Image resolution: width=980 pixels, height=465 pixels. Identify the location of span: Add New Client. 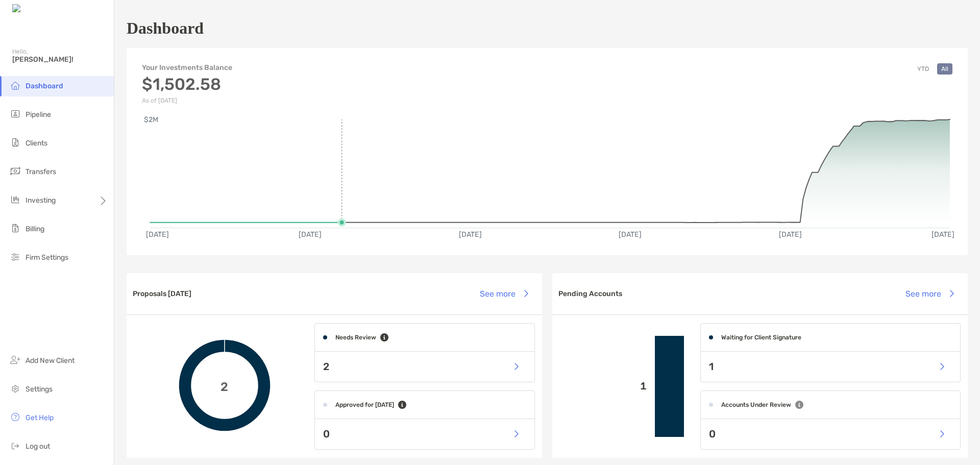
(50, 360).